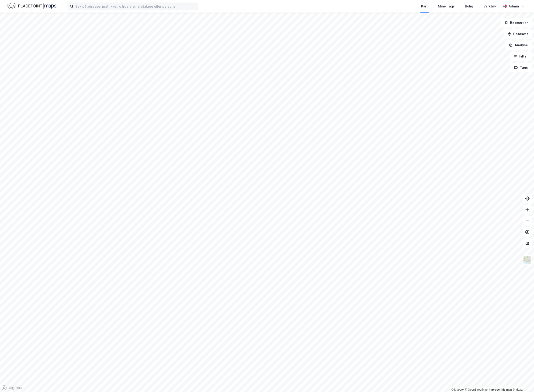 This screenshot has height=392, width=534. I want to click on button: Analyse, so click(518, 45).